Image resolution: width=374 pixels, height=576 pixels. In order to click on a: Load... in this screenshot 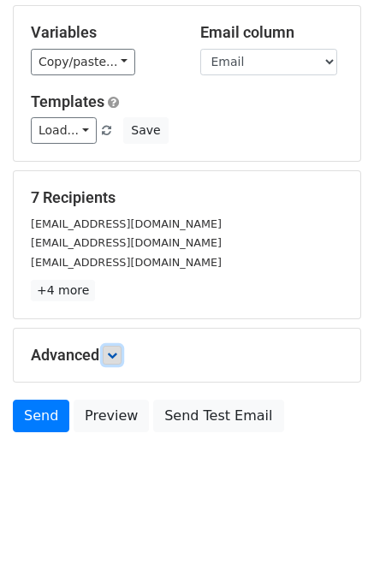, I will do `click(63, 130)`.